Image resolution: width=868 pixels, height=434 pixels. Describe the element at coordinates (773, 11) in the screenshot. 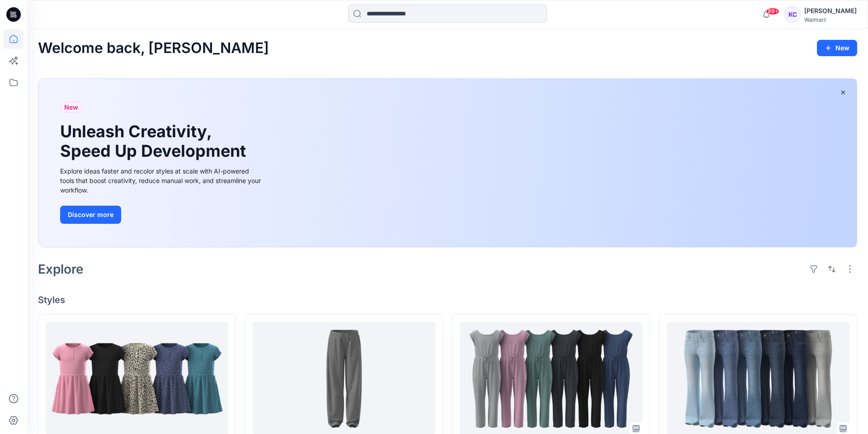

I see `span: 99+` at that location.